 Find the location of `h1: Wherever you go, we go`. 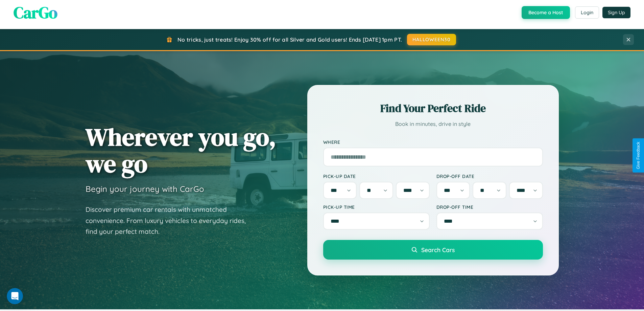

h1: Wherever you go, we go is located at coordinates (181, 150).